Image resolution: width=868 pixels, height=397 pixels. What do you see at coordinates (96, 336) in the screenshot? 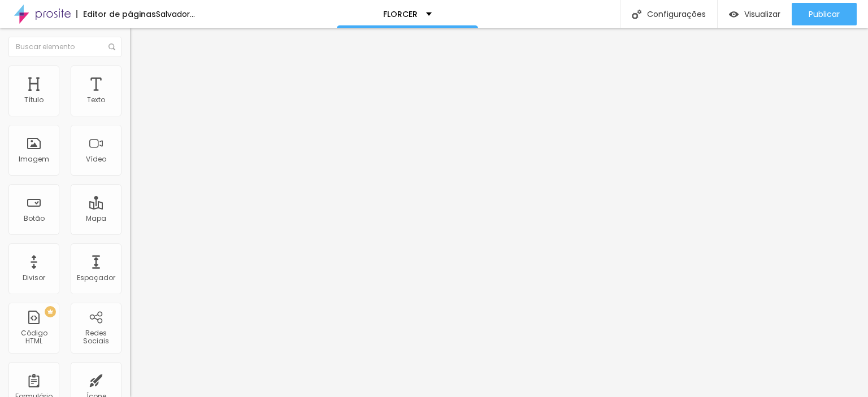
I see `font: Redes Sociais` at bounding box center [96, 336].